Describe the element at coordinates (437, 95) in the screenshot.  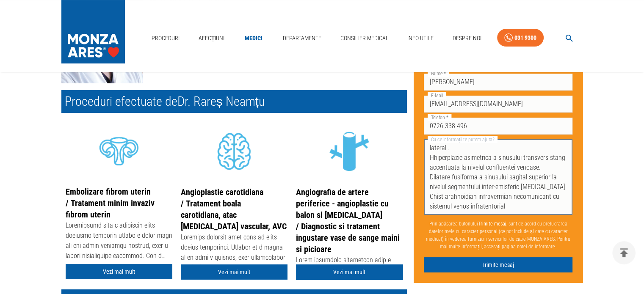
I see `label: E-Mail` at that location.